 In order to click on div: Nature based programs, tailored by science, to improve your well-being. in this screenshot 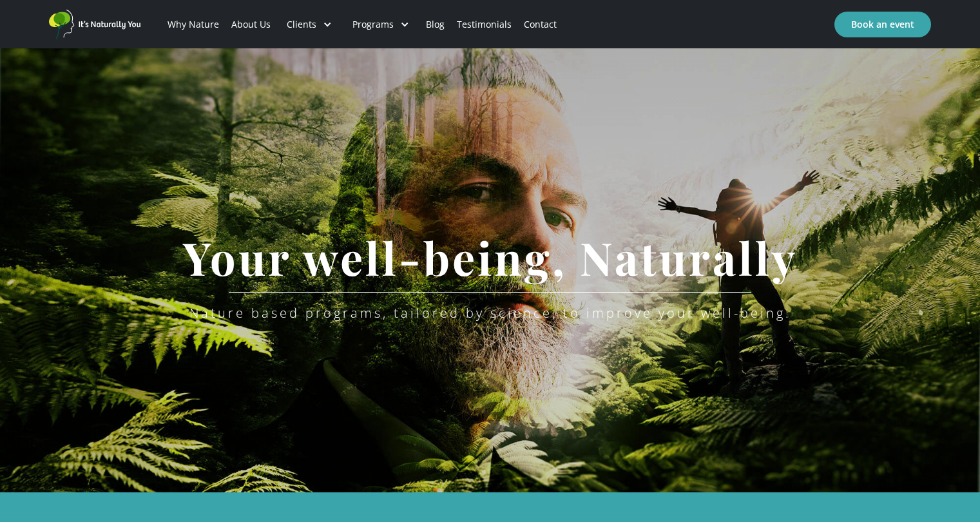, I will do `click(490, 313)`.